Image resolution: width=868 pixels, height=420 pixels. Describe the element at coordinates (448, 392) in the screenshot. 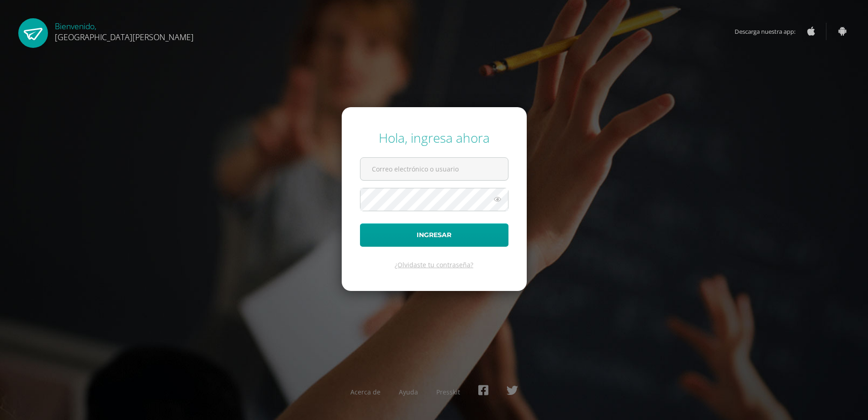

I see `a: Presskit` at that location.